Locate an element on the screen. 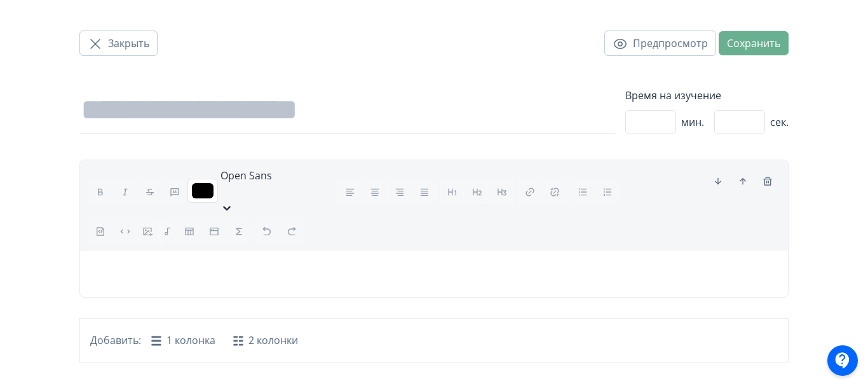 The image size is (868, 386). div: мин. is located at coordinates (665, 122).